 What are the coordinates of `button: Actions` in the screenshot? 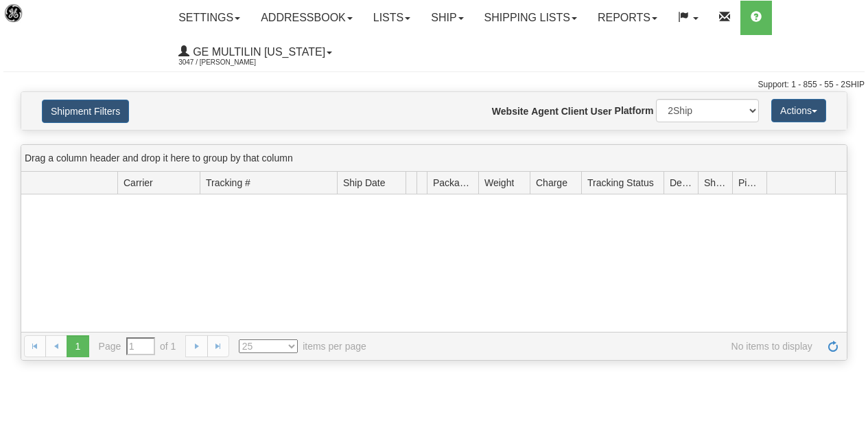 It's located at (798, 111).